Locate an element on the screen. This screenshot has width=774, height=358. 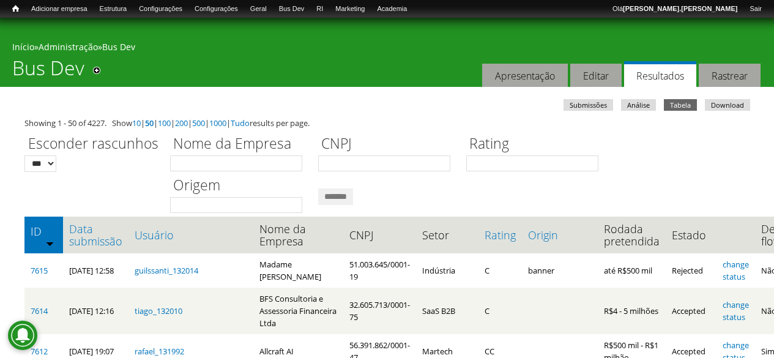
a: Academia is located at coordinates (392, 9).